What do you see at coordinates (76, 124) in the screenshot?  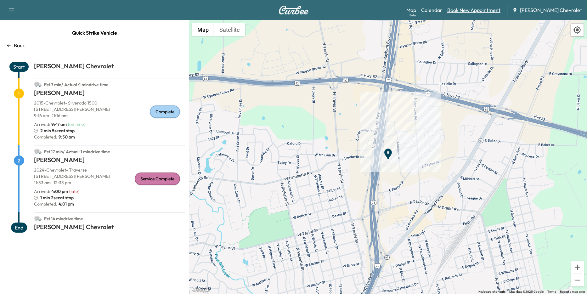 I see `span: ( on time )` at bounding box center [76, 124].